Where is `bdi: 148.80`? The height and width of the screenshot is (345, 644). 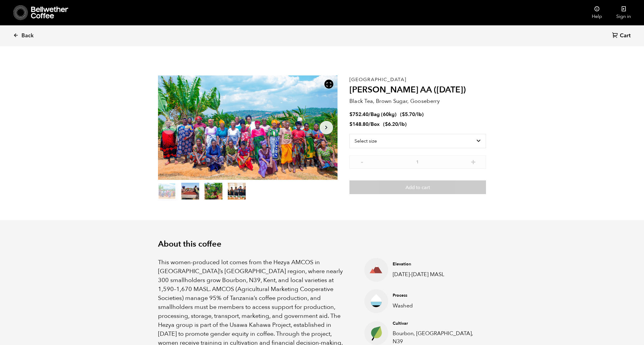
bdi: 148.80 is located at coordinates (359, 124).